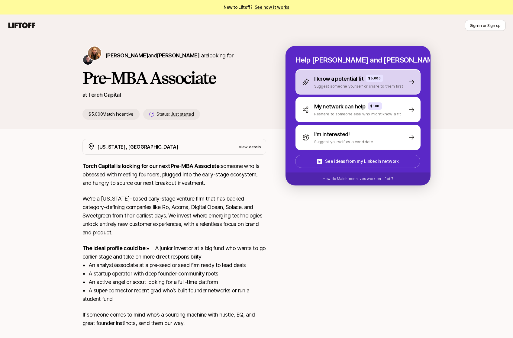 The image size is (513, 338). Describe the element at coordinates (174, 274) in the screenshot. I see `p: • A junior investor at a big fund who wants to go earlier-stage and take on more direct responsib...` at that location.